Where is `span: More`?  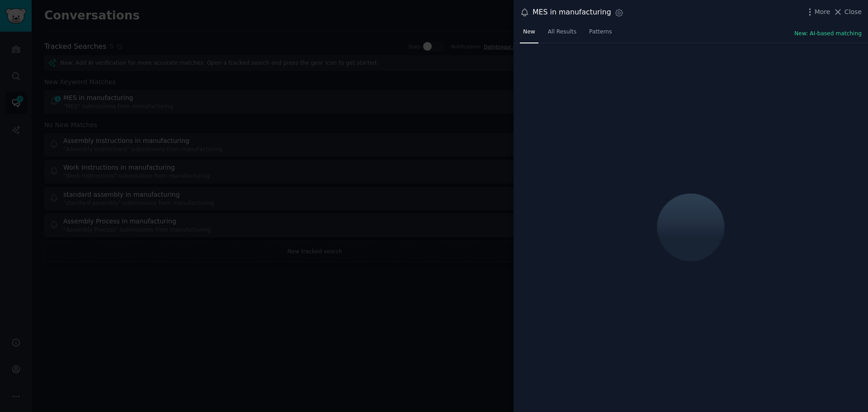 span: More is located at coordinates (823, 11).